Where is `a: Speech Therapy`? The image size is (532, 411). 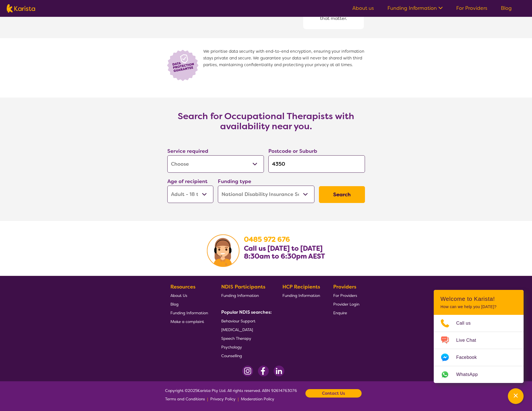
a: Speech Therapy is located at coordinates (245, 338).